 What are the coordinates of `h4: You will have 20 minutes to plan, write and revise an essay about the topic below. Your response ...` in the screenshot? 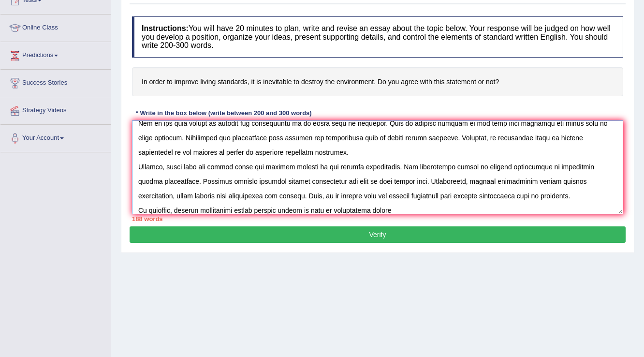 It's located at (378, 36).